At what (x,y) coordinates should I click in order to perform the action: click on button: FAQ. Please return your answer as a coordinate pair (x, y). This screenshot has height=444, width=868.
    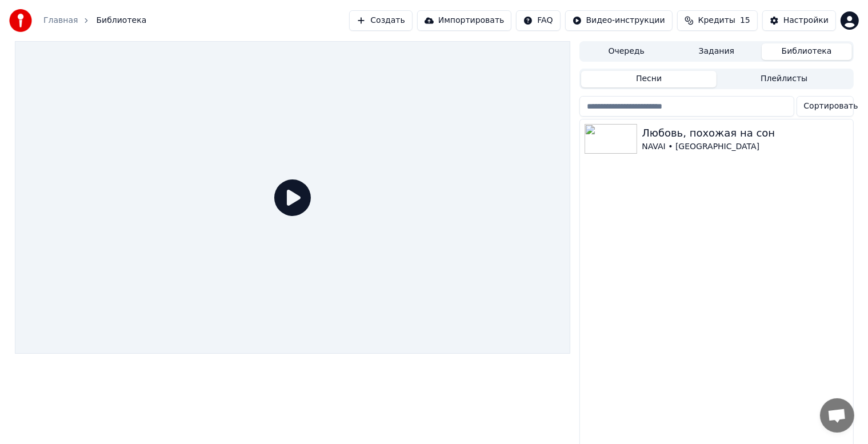
    Looking at the image, I should click on (537, 21).